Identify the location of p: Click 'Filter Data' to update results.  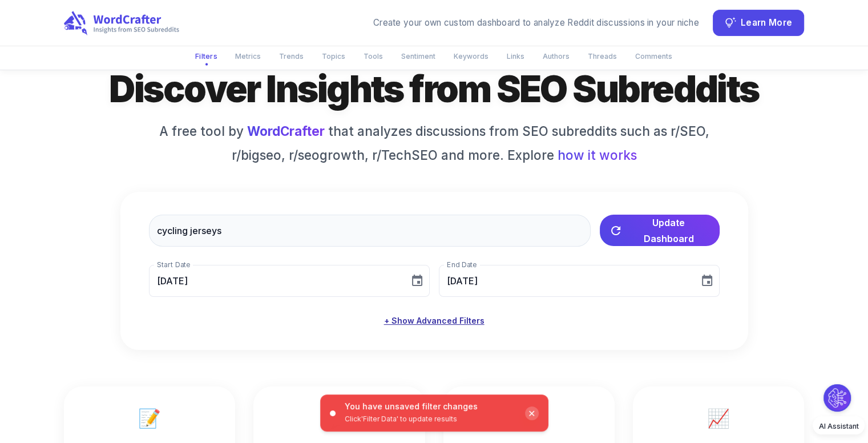
(430, 418).